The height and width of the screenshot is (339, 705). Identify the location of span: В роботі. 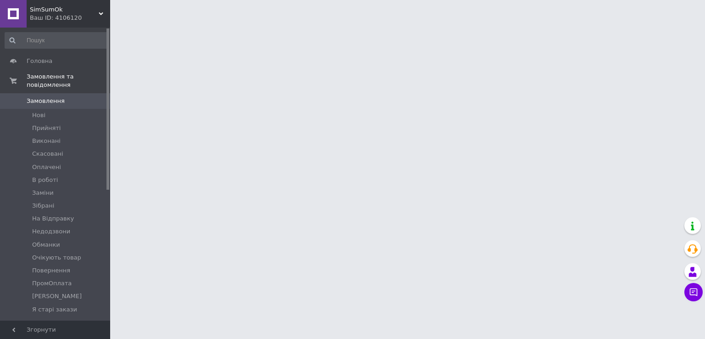
(45, 180).